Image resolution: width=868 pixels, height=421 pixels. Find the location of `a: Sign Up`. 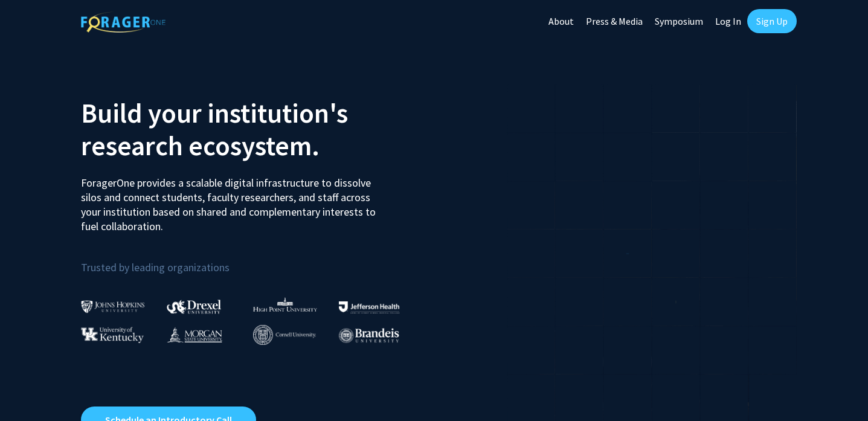

a: Sign Up is located at coordinates (772, 21).